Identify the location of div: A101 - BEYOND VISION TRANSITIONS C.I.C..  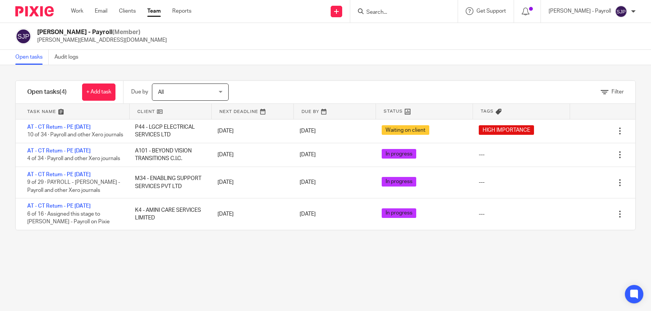
(168, 155).